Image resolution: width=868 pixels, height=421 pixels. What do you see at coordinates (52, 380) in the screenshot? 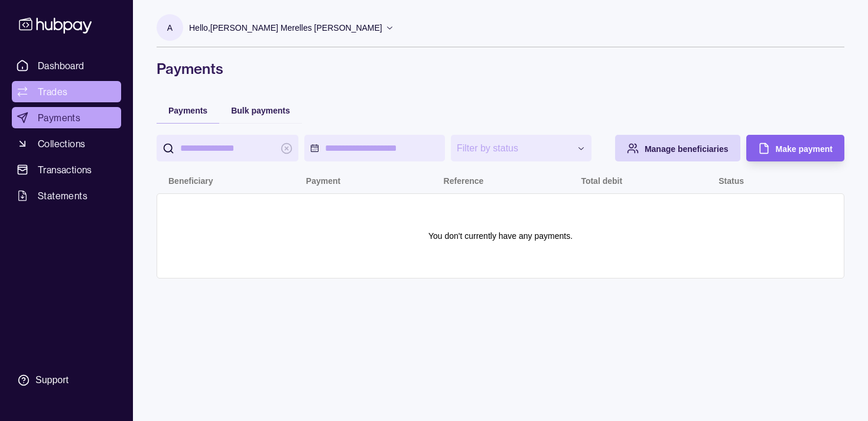
I see `div: Support` at bounding box center [52, 380].